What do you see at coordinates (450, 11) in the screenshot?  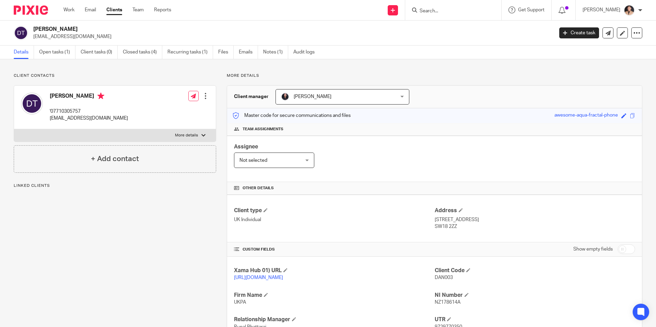 I see `input: Search` at bounding box center [450, 11].